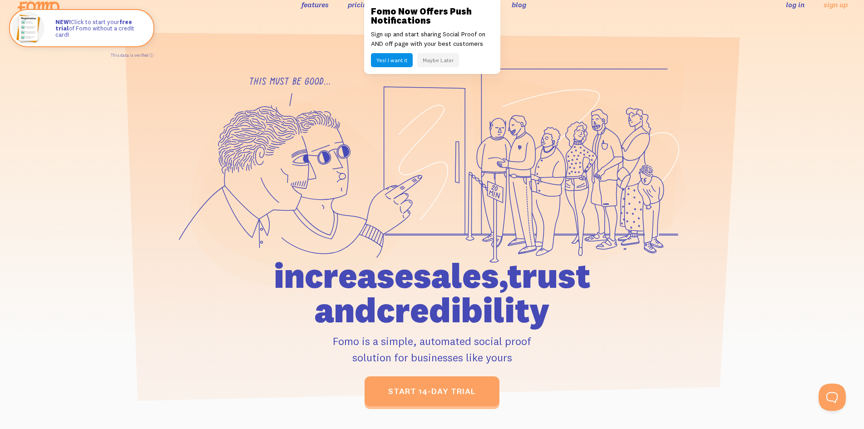  What do you see at coordinates (132, 55) in the screenshot?
I see `a: This data is verified ⓘ` at bounding box center [132, 55].